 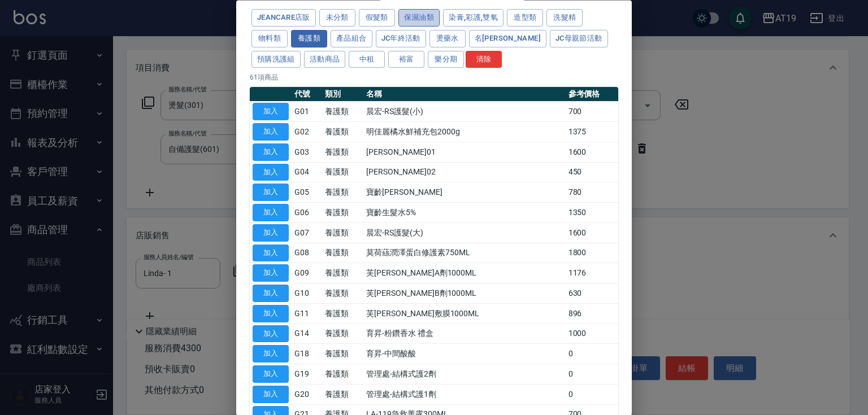 What do you see at coordinates (592, 132) in the screenshot?
I see `td: 1375` at bounding box center [592, 132].